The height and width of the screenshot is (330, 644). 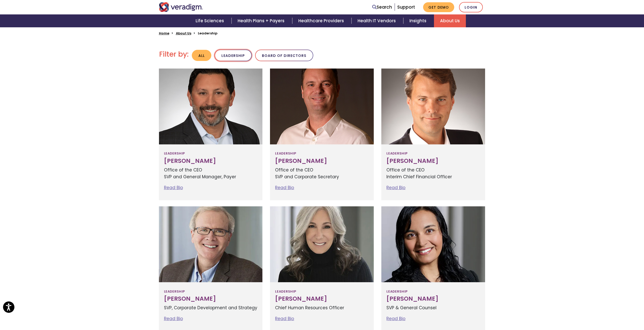 What do you see at coordinates (181, 7) in the screenshot?
I see `img: Veradigm logo` at bounding box center [181, 7].